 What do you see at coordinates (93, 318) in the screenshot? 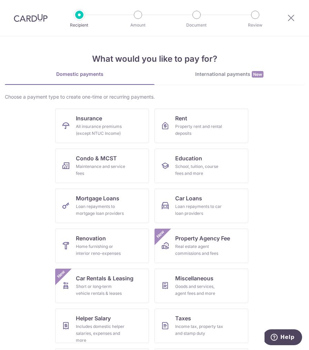
I see `span: Helper Salary` at bounding box center [93, 318].